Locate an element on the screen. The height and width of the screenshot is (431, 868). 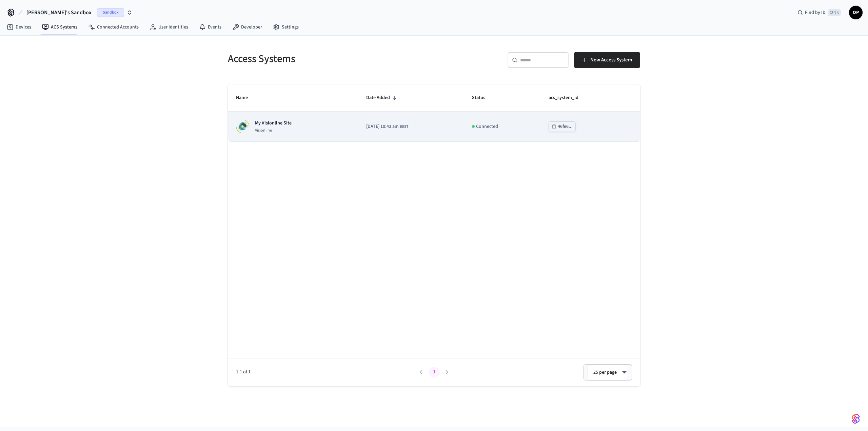
span: OP is located at coordinates (856, 13).